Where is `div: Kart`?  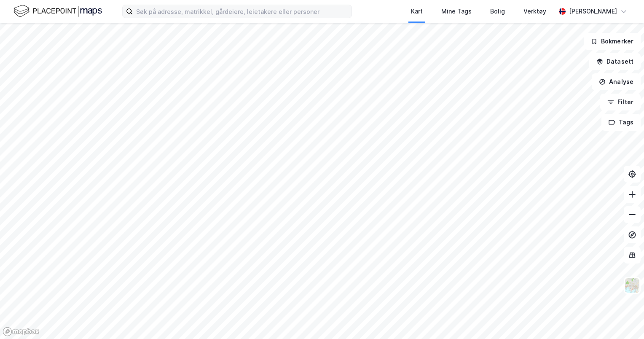 div: Kart is located at coordinates (417, 11).